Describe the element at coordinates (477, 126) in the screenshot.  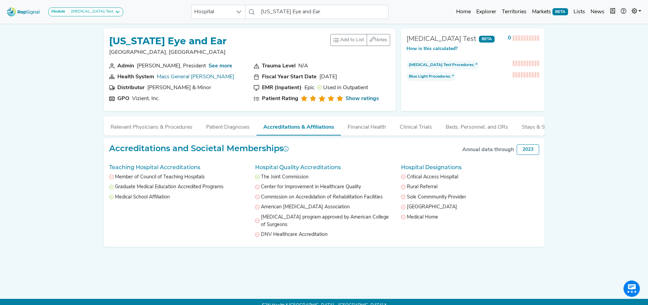
I see `button: Beds, Personnel, and ORs` at that location.